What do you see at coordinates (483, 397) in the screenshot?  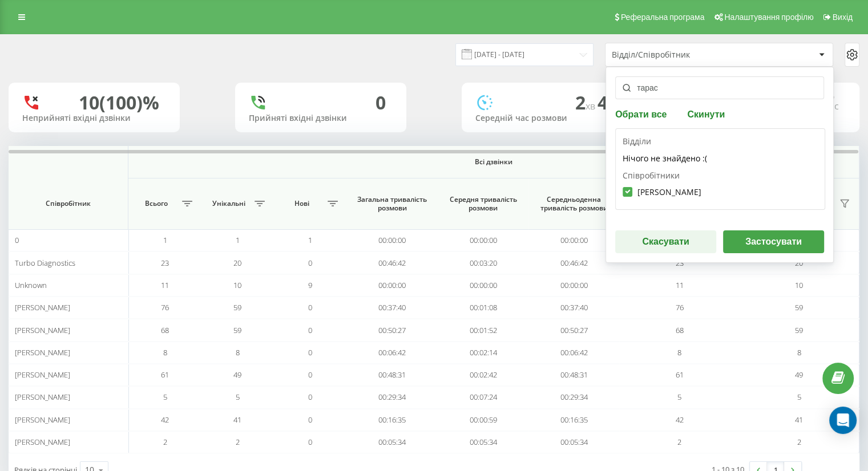 I see `td: 00:07:24` at bounding box center [483, 397].